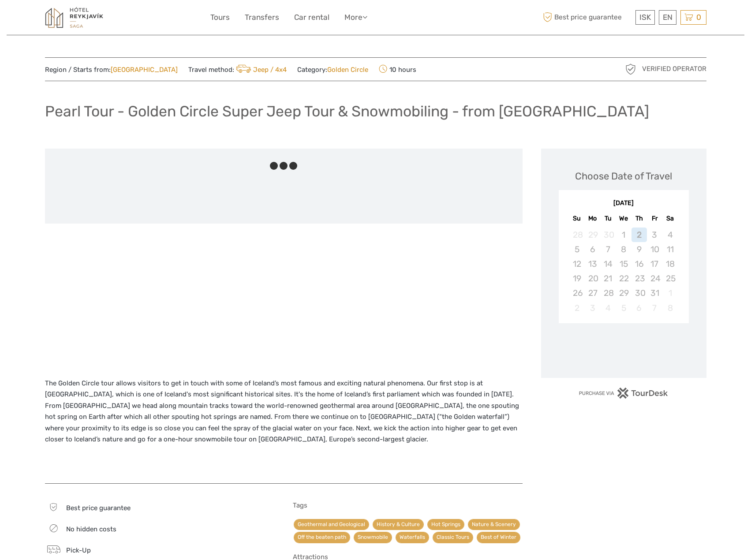  Describe the element at coordinates (654, 278) in the screenshot. I see `div: Not available Friday, October 24th, 2025` at that location.